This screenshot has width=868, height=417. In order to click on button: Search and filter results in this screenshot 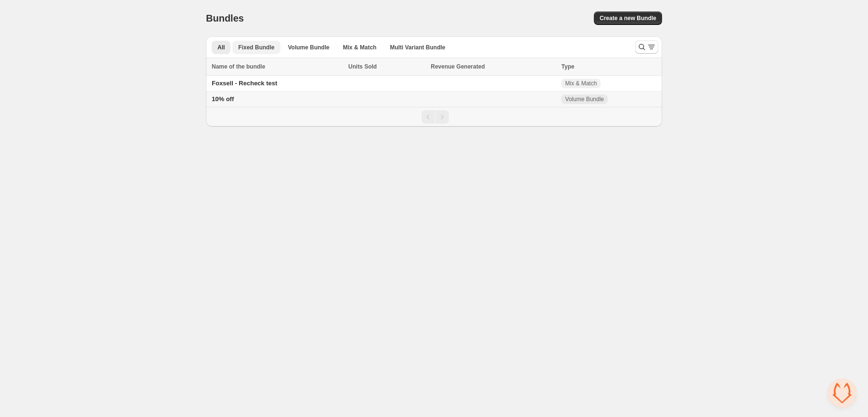, I will do `click(647, 47)`.